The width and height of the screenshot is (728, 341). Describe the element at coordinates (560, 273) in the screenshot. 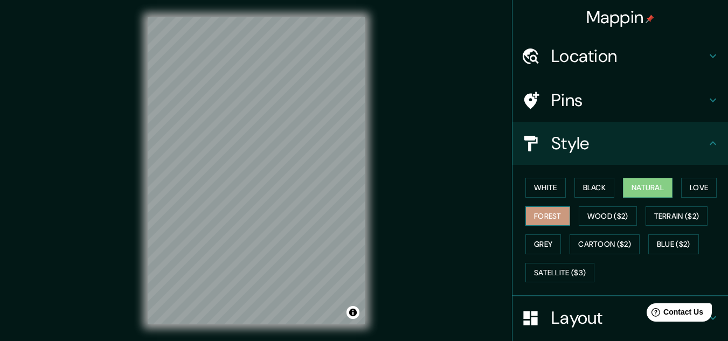

I see `button: Satellite ($3)` at that location.